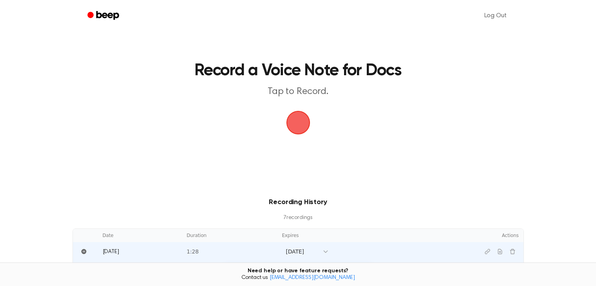 The height and width of the screenshot is (286, 596). What do you see at coordinates (84, 251) in the screenshot?
I see `button: Pause` at bounding box center [84, 251].